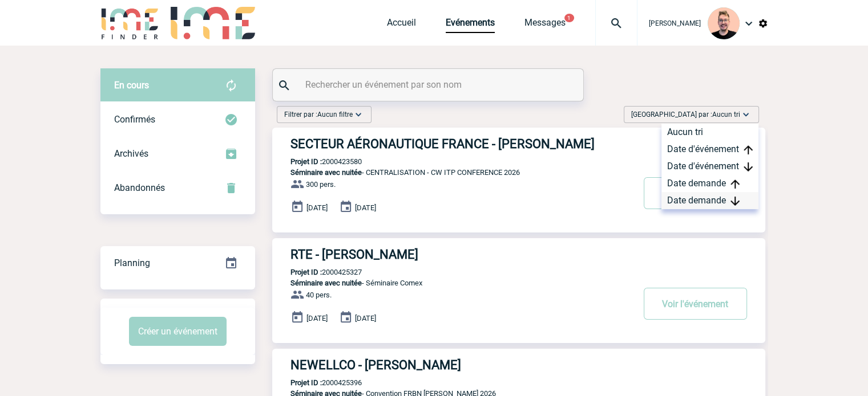 The image size is (868, 396). I want to click on a: Messages, so click(545, 25).